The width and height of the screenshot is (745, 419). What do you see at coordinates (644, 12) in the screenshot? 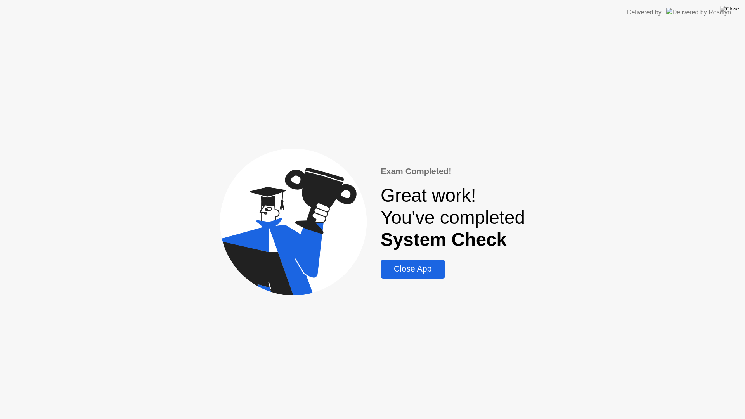
I see `div: Delivered by` at bounding box center [644, 12].